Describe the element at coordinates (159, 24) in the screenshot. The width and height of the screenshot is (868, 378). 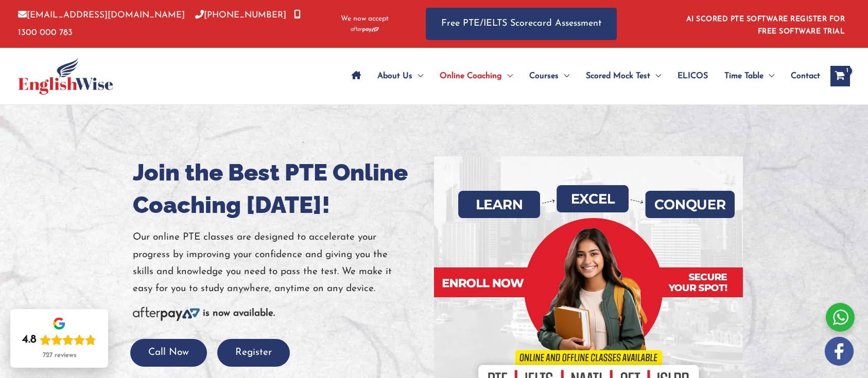
I see `a: 1300 000 783` at that location.